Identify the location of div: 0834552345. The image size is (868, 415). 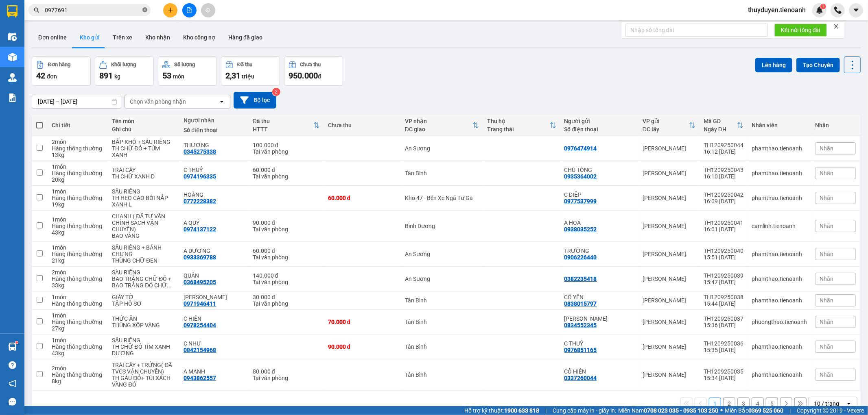
(581, 326).